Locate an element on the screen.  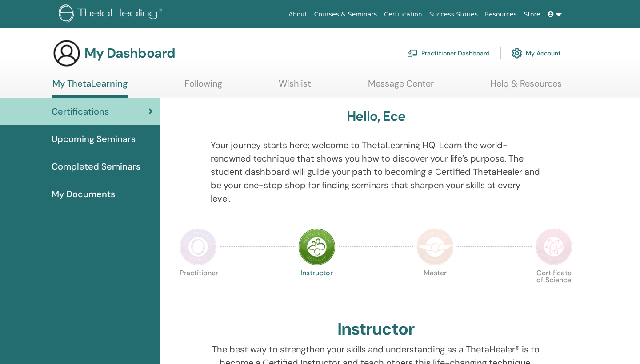
h3: My Dashboard is located at coordinates (130, 54).